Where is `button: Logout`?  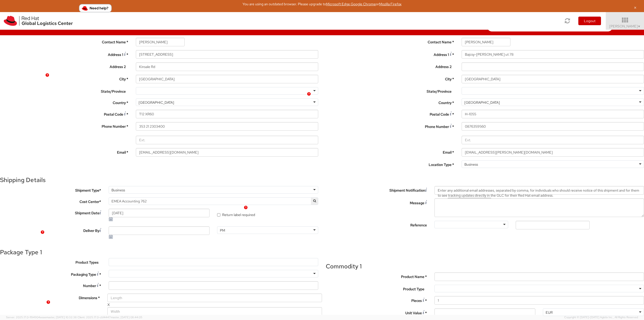
button: Logout is located at coordinates (590, 21).